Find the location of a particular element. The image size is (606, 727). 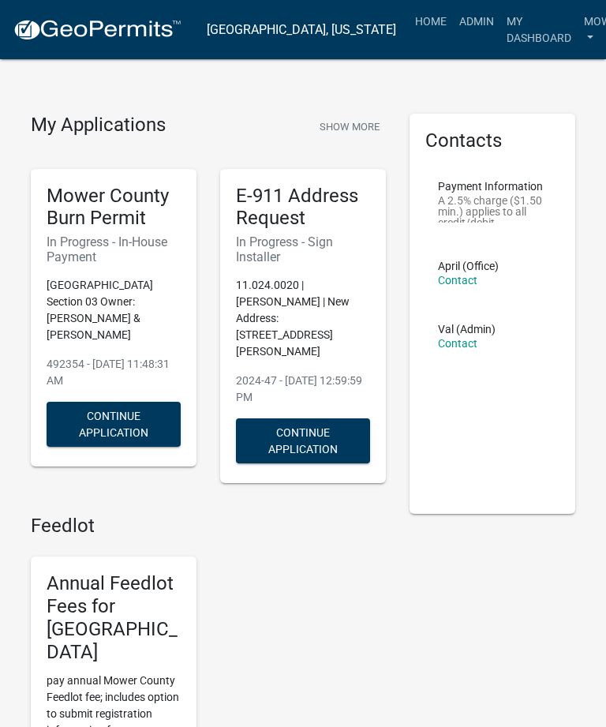

a: Admin is located at coordinates (477, 21).